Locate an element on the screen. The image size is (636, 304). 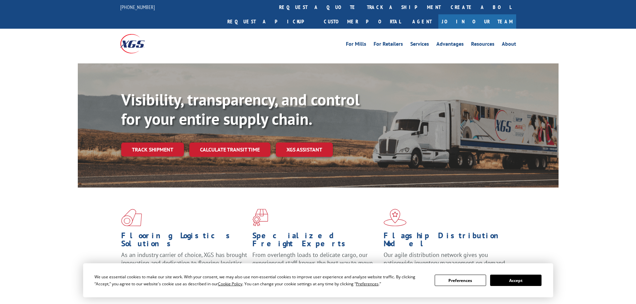
img: xgs-icon-total-supply-chain-intelligence-red is located at coordinates (132, 218).